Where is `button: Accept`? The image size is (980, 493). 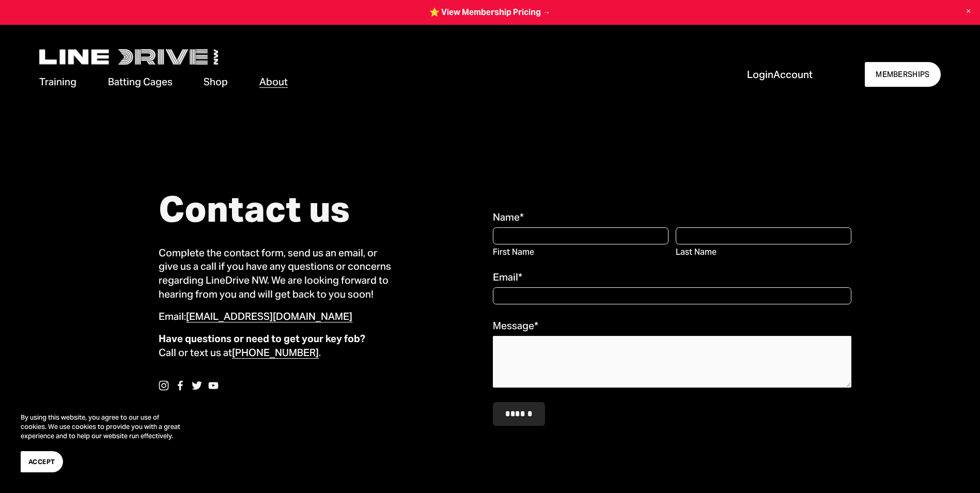 button: Accept is located at coordinates (42, 461).